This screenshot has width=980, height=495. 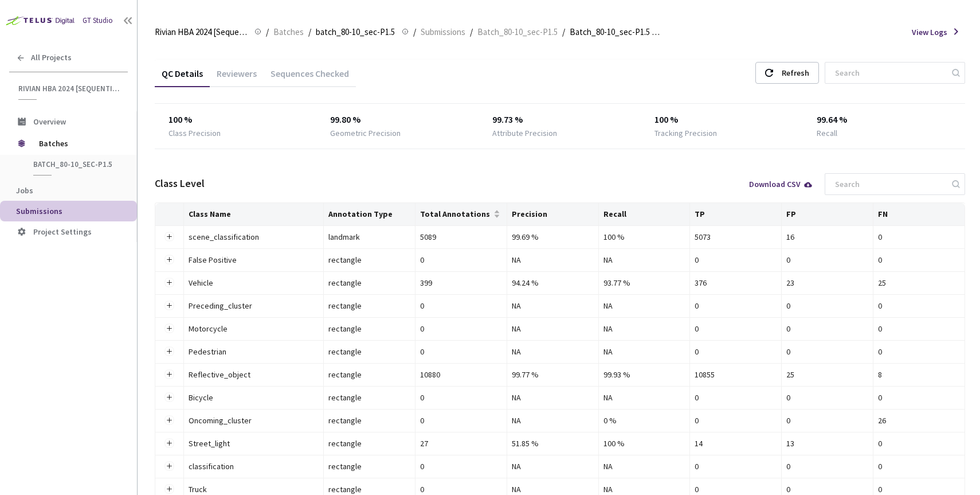 I want to click on span: Batch_80-10_sec-P1.5, so click(x=518, y=32).